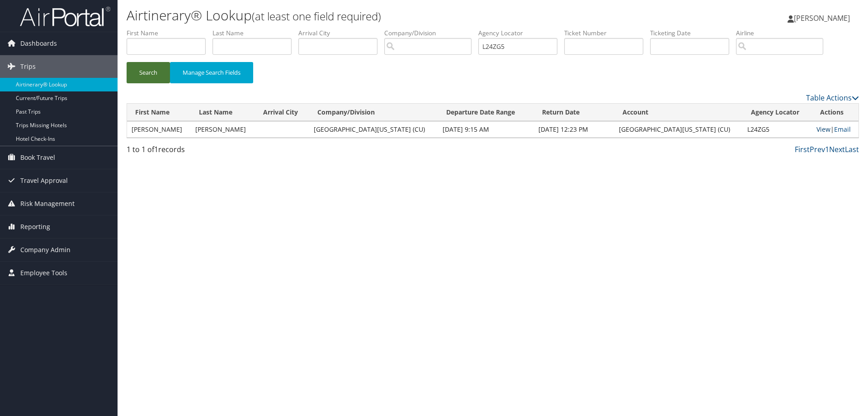  I want to click on label: First Name, so click(169, 33).